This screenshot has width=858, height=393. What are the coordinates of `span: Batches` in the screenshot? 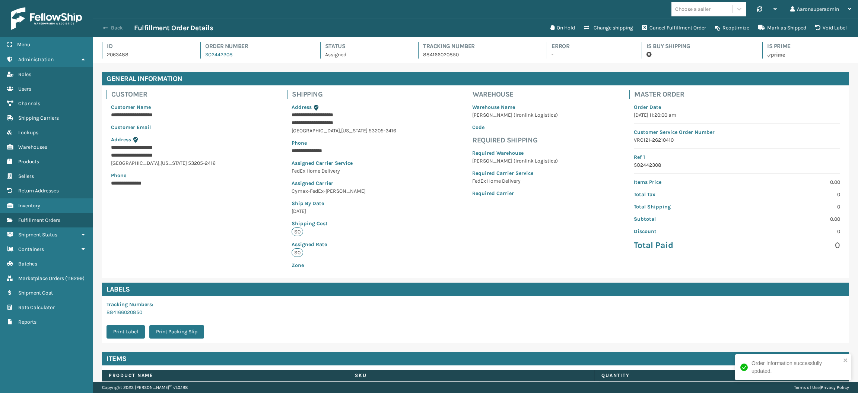 It's located at (28, 263).